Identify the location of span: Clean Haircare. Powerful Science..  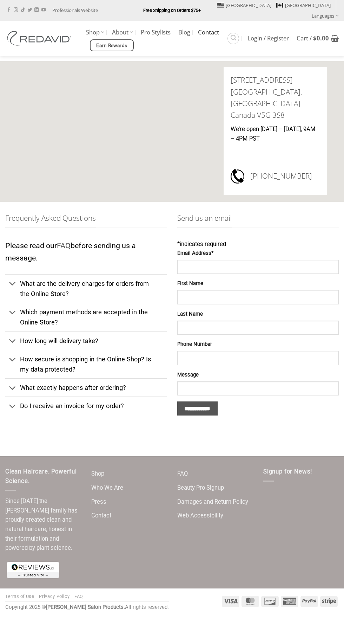
(41, 476).